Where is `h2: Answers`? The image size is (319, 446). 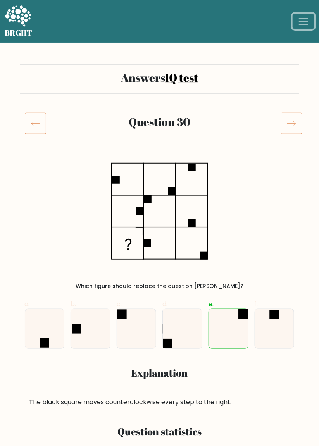
h2: Answers is located at coordinates (160, 78).